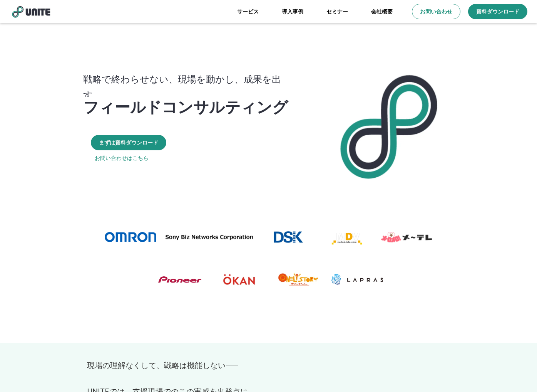 This screenshot has height=392, width=537. Describe the element at coordinates (129, 143) in the screenshot. I see `p: まずは資料ダウンロード` at that location.